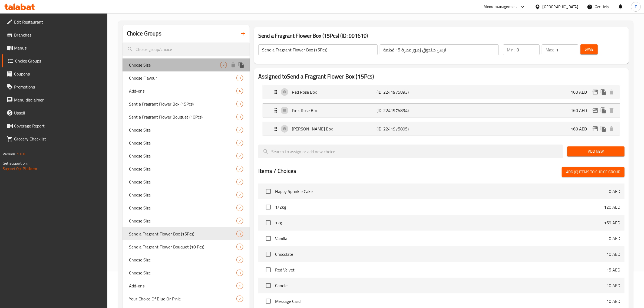 The image size is (644, 308). Describe the element at coordinates (405, 92) in the screenshot. I see `p: (ID: 2241975893)` at that location.